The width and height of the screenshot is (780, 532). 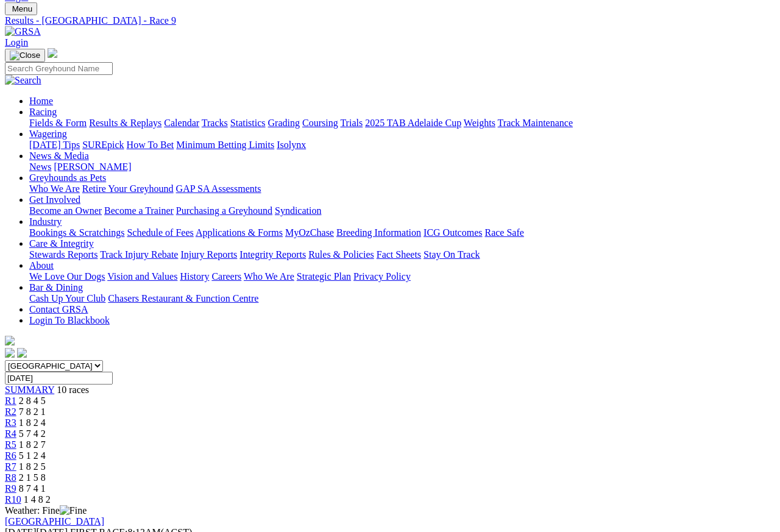 What do you see at coordinates (22, 9) in the screenshot?
I see `span: Menu` at bounding box center [22, 9].